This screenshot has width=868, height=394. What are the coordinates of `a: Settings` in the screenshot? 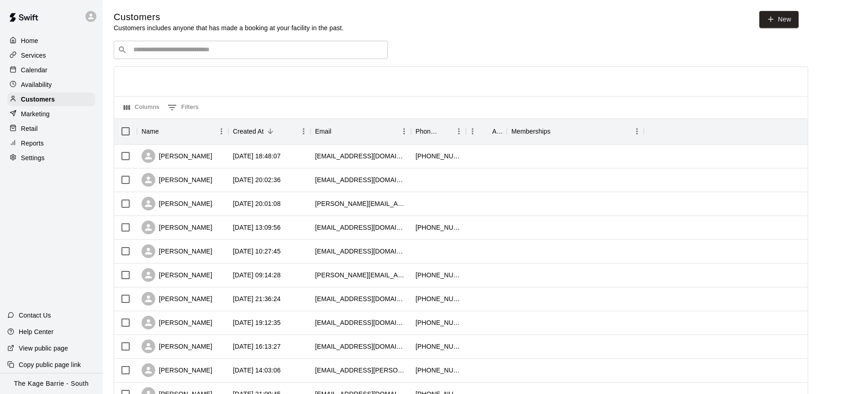 It's located at (51, 158).